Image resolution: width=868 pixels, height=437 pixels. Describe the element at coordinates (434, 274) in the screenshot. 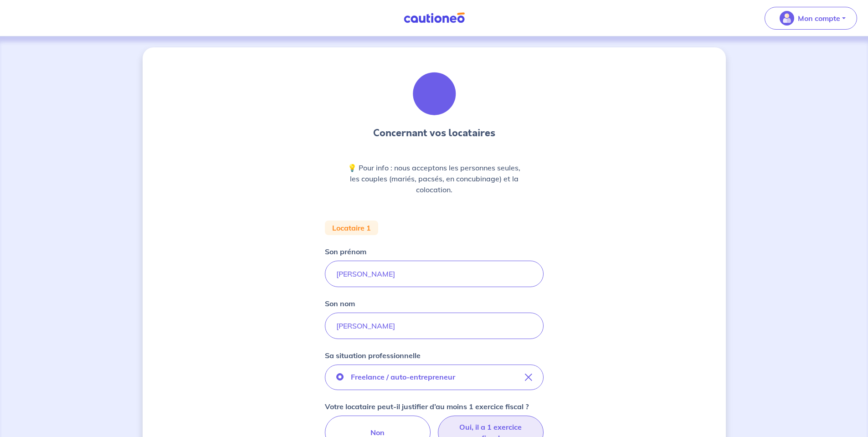

I see `input: John` at that location.